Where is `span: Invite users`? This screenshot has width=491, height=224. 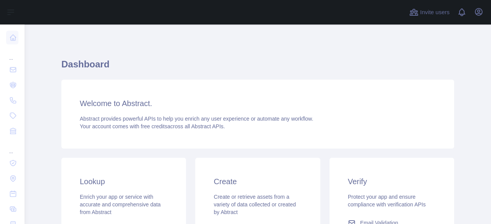
span: Invite users is located at coordinates (434, 12).